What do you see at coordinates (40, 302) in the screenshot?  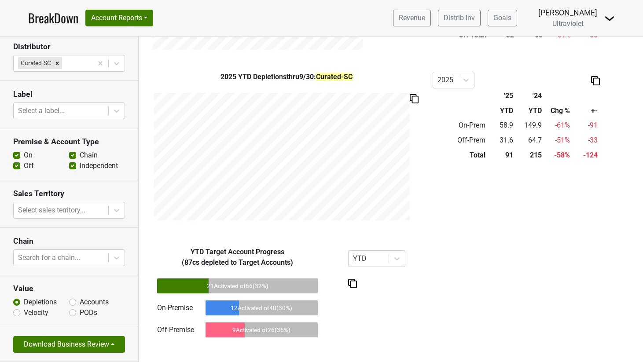 I see `label: Depletions` at bounding box center [40, 302].